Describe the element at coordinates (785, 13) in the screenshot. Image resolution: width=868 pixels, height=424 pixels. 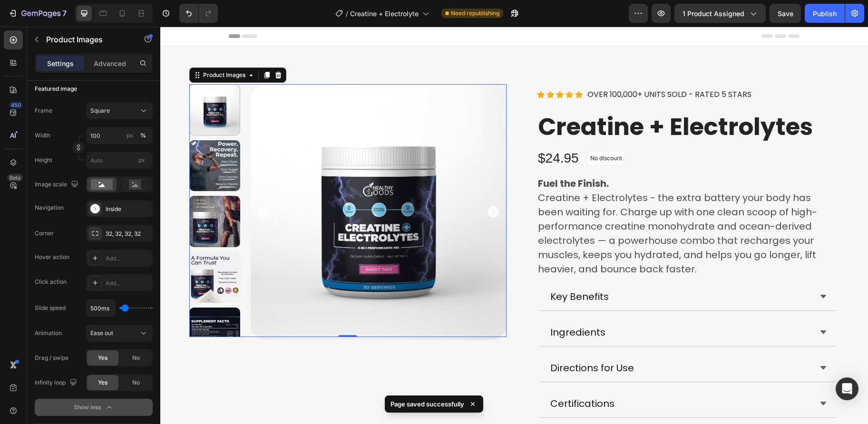
I see `button: Save` at that location.